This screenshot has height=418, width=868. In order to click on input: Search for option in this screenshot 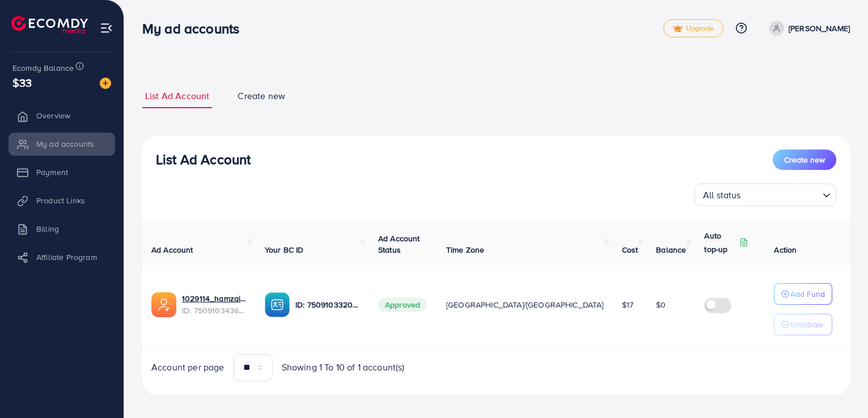, I will do `click(781, 194)`.